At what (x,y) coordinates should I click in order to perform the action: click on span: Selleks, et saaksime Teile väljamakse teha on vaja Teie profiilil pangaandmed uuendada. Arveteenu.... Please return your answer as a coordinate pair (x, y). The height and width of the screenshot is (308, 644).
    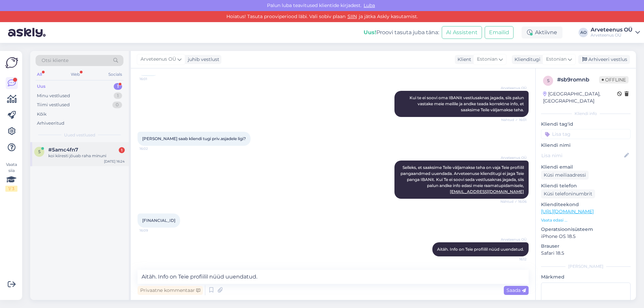
    Looking at the image, I should click on (462, 179).